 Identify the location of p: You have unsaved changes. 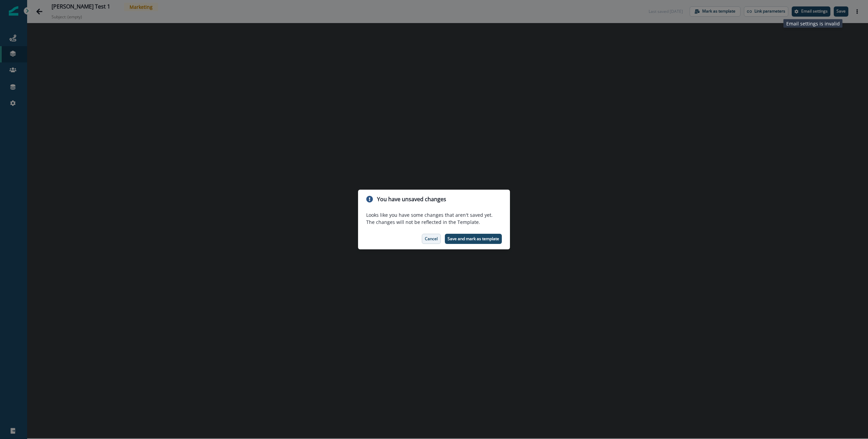
(412, 199).